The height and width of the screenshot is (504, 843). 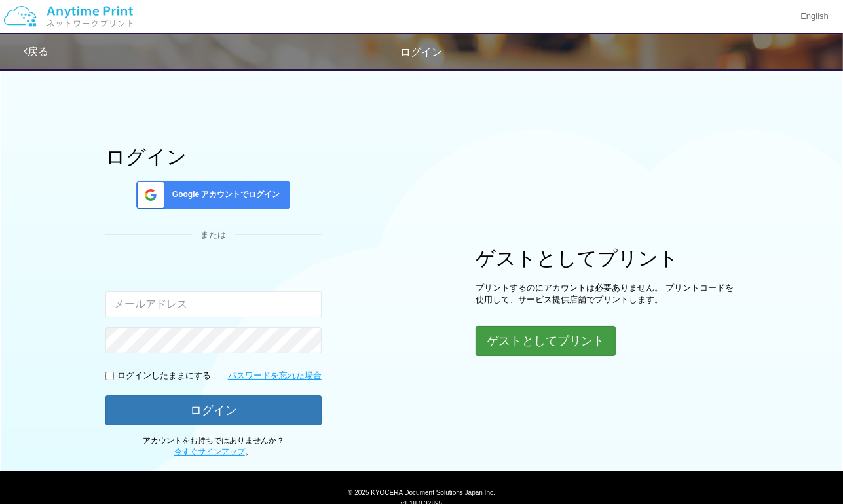 I want to click on input: メールアドレス, so click(x=213, y=305).